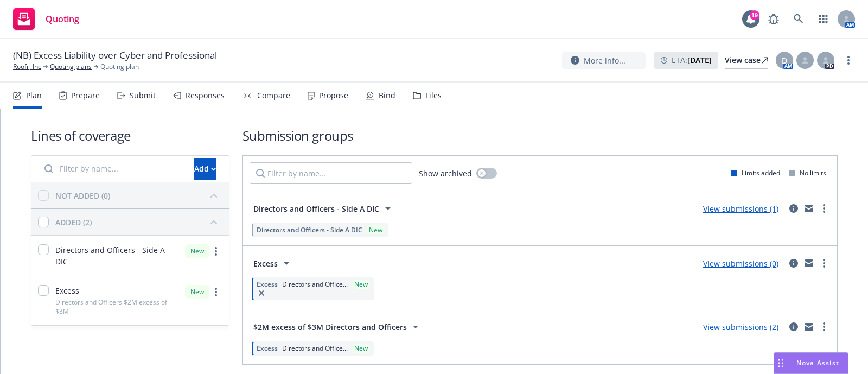 The width and height of the screenshot is (868, 374). Describe the element at coordinates (46, 19) in the screenshot. I see `a: Quoting` at that location.